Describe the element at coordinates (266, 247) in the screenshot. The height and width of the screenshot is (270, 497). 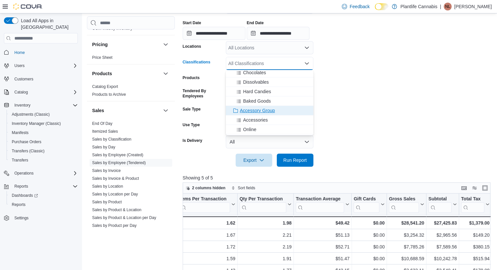
I see `div: 2.19` at that location.